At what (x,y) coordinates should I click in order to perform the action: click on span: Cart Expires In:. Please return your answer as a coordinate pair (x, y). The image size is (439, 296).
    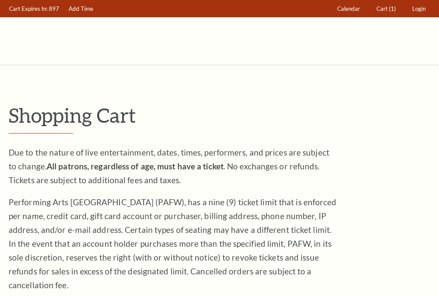
    Looking at the image, I should click on (28, 9).